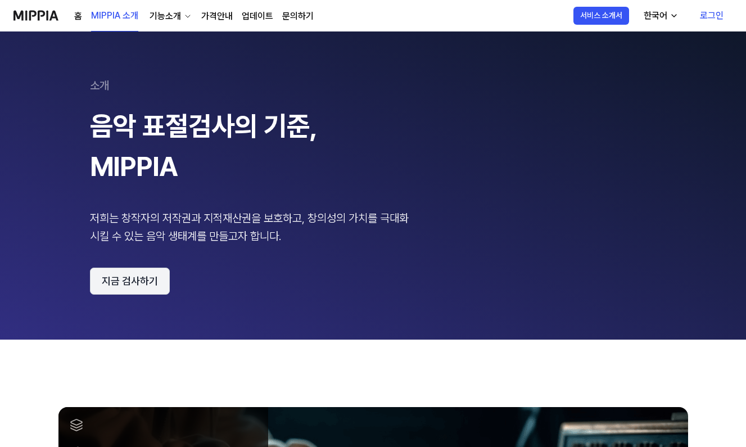 Image resolution: width=746 pixels, height=447 pixels. Describe the element at coordinates (660, 16) in the screenshot. I see `button: 한국어` at that location.